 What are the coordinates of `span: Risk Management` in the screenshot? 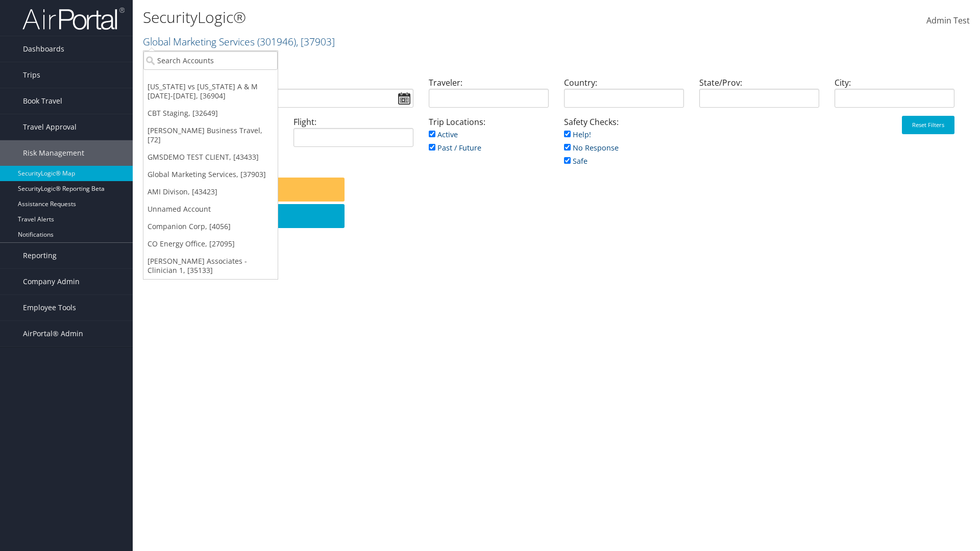 It's located at (54, 153).